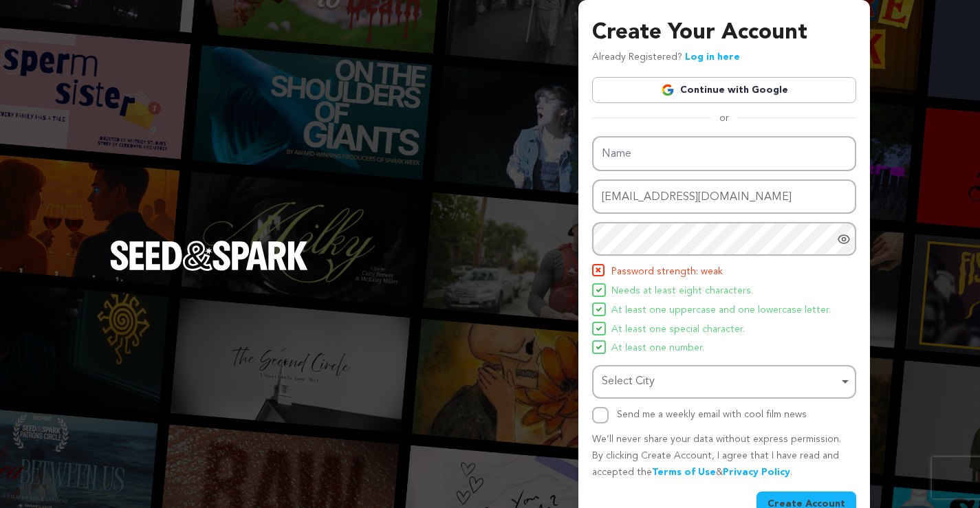  I want to click on a: Seed&Spark Homepage, so click(209, 270).